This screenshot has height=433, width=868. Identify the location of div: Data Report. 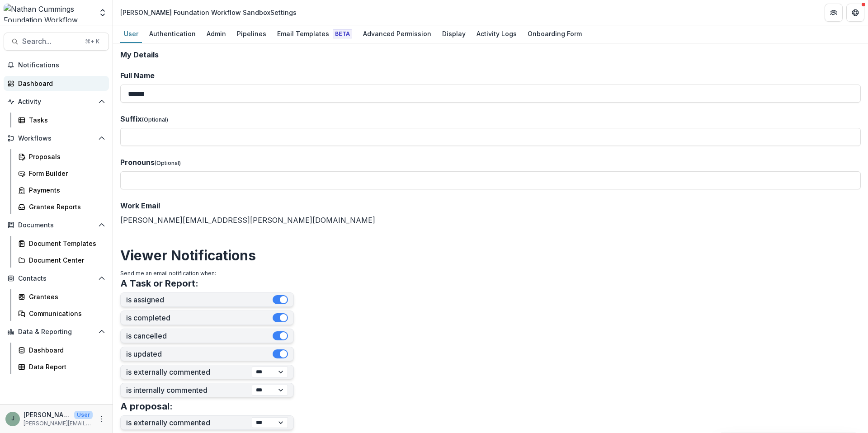
(65, 366).